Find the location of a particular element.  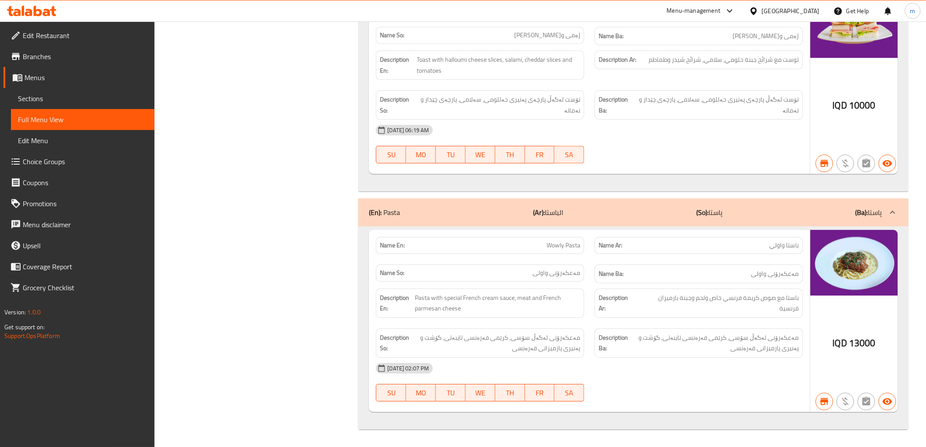

span: باستا مع صوص كريمة فرنسي خاص ولحم وجبنة بارميزان فرنسية is located at coordinates (719, 303).